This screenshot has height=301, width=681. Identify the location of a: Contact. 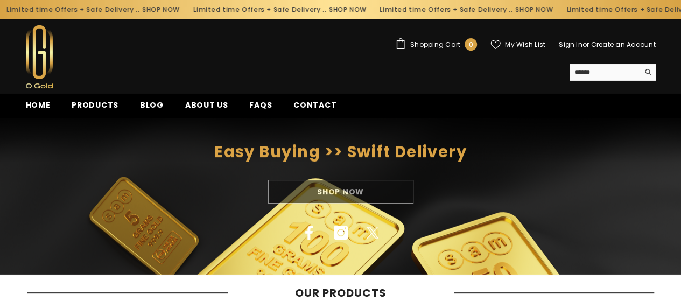
(315, 108).